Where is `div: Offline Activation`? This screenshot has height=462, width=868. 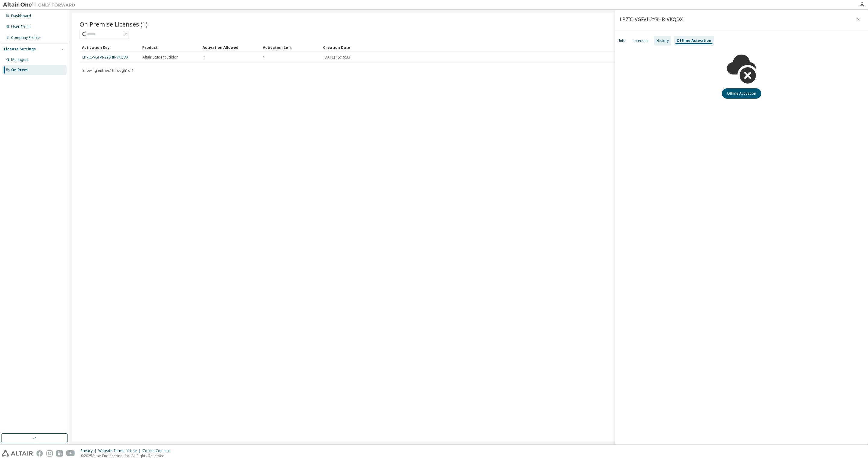
div: Offline Activation is located at coordinates (694, 41).